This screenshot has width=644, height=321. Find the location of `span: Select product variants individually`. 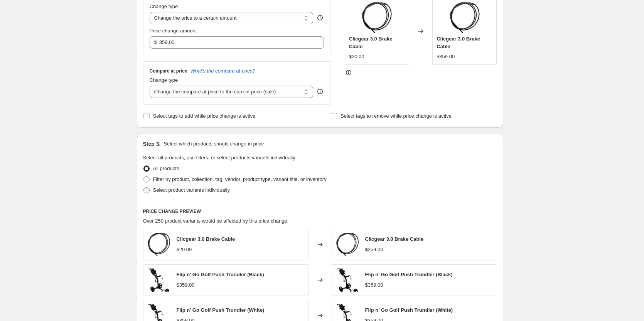

span: Select product variants individually is located at coordinates (192, 190).